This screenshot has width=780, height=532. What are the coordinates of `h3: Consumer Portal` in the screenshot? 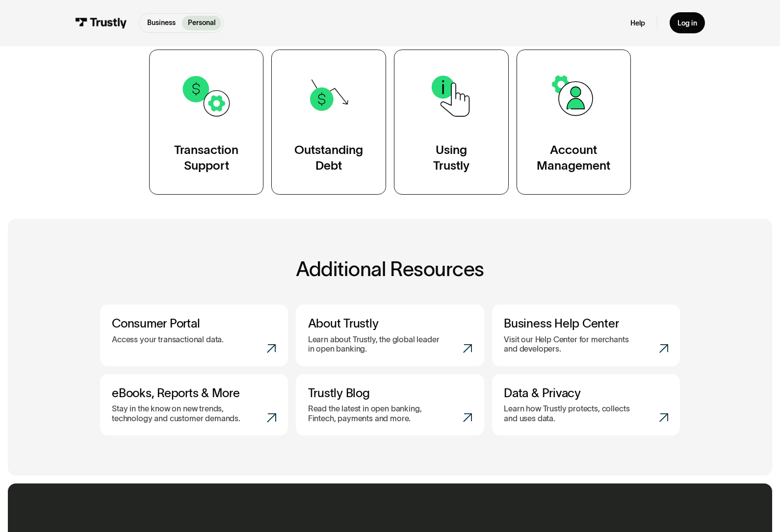 It's located at (193, 323).